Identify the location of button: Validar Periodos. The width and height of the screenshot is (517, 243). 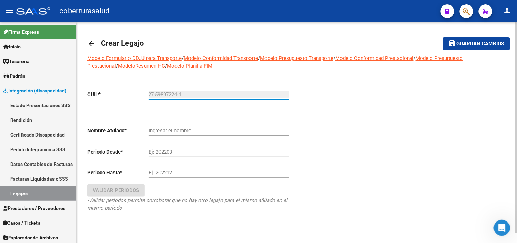
(116, 190).